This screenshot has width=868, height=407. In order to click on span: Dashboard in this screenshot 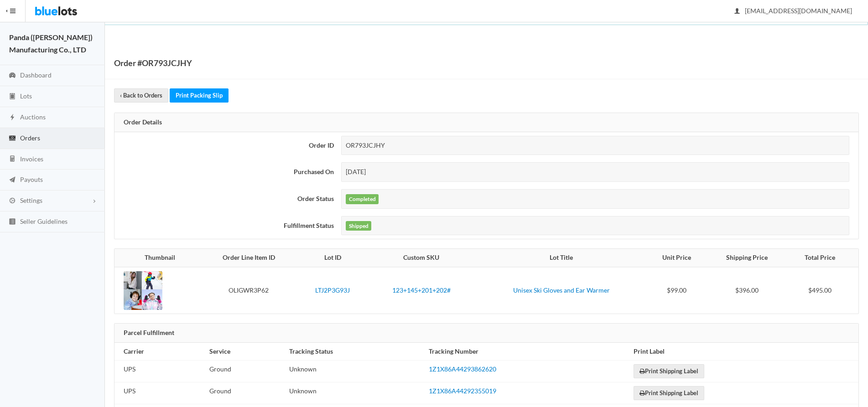, I will do `click(36, 75)`.